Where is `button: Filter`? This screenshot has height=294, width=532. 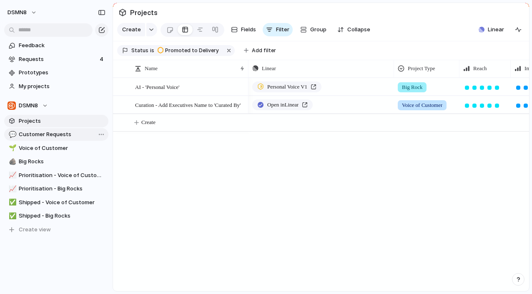 button: Filter is located at coordinates (278, 30).